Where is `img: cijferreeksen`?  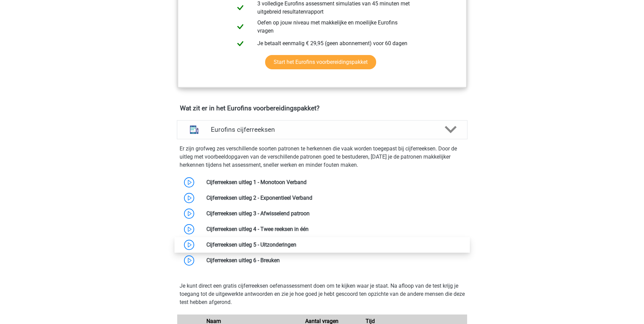 img: cijferreeksen is located at coordinates (194, 130).